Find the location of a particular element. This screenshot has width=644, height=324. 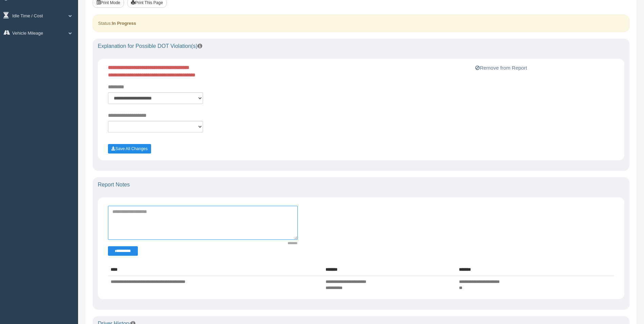

strong: In Progress is located at coordinates (124, 23).